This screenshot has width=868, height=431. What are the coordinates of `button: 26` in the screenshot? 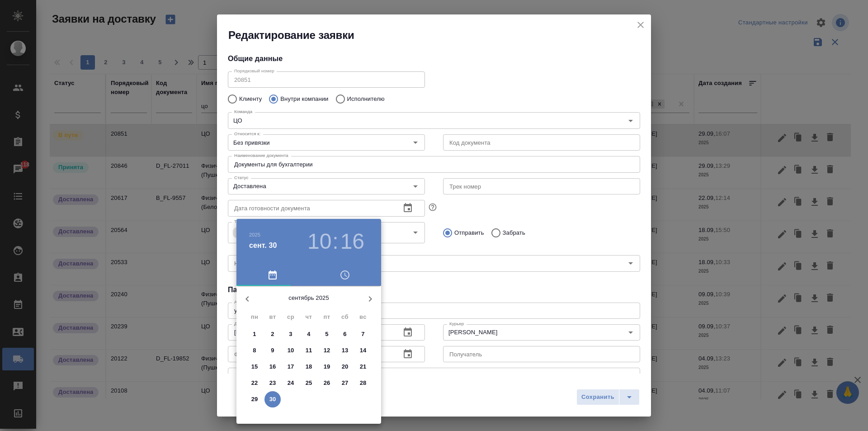 It's located at (327, 383).